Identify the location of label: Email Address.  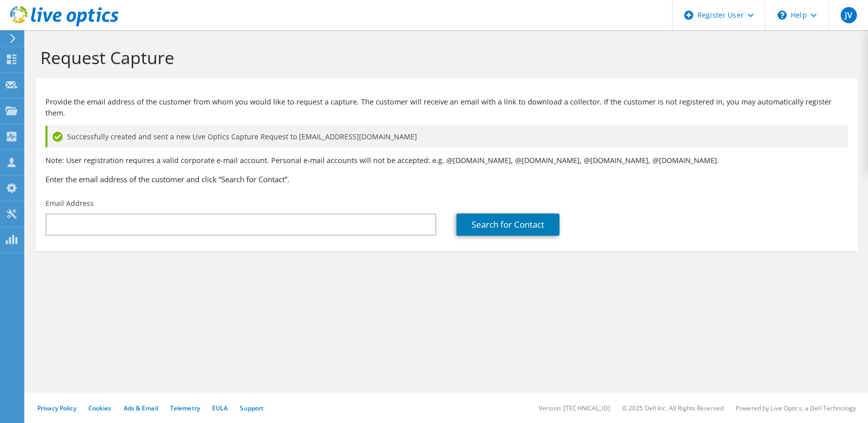
(70, 203).